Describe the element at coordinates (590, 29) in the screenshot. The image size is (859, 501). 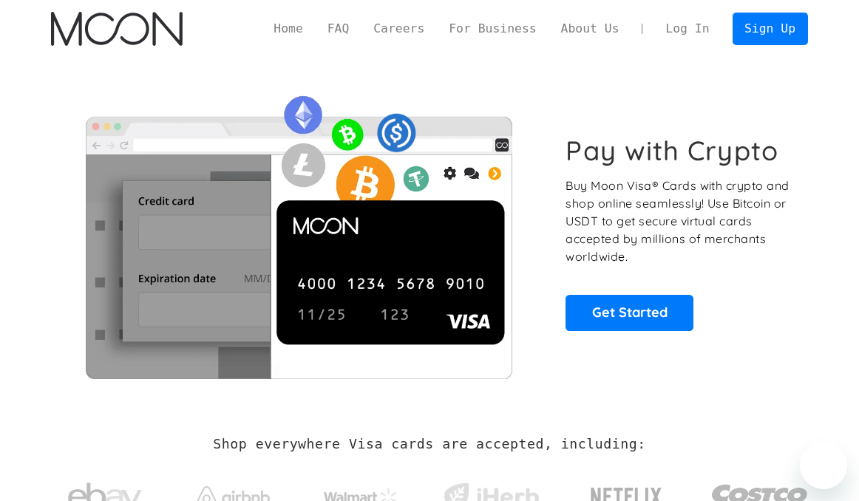
I see `a: About Us` at that location.